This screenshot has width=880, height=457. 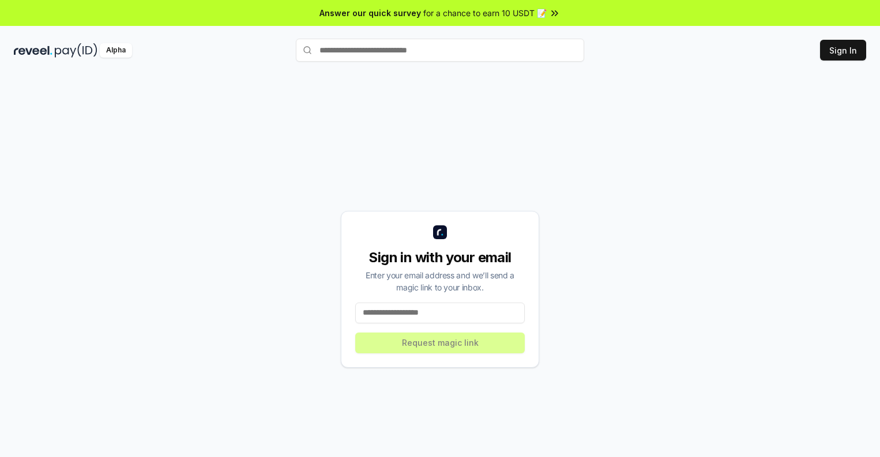 I want to click on img: reveel_dark, so click(x=33, y=50).